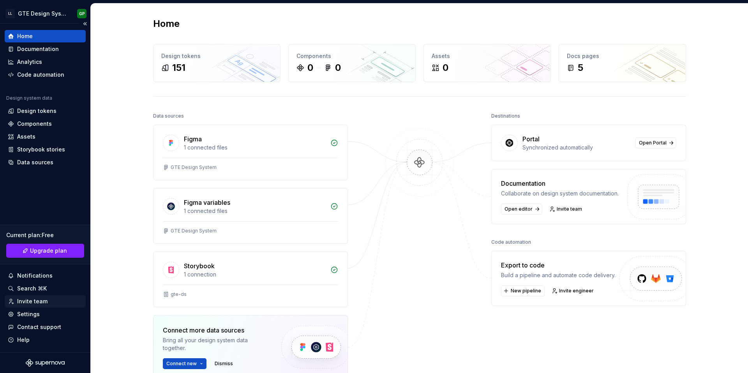 This screenshot has width=748, height=373. I want to click on h2: Home, so click(166, 24).